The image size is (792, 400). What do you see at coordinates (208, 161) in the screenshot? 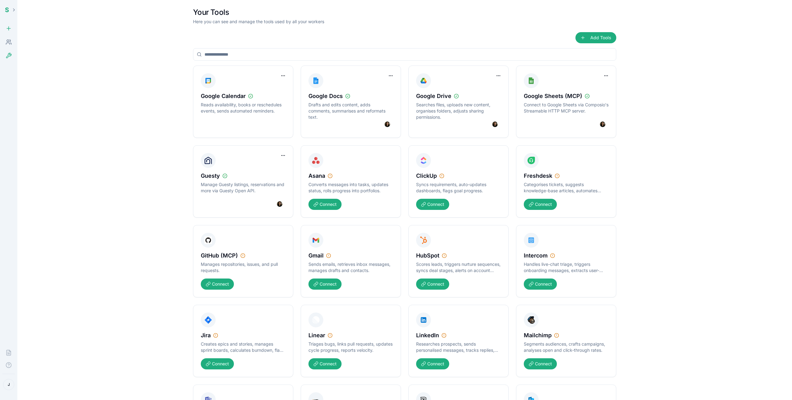
I see `img: Guesty icon` at bounding box center [208, 161].